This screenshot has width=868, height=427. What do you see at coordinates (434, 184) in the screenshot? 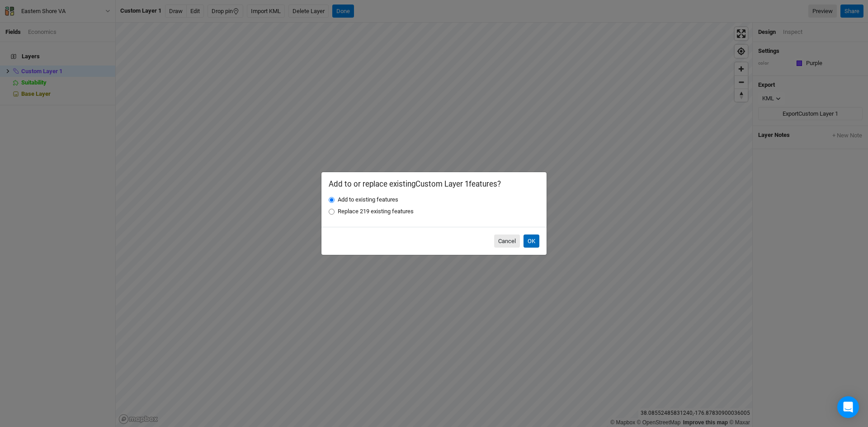
I see `h2: Add to or replace existing Custom Layer 1 features?` at bounding box center [434, 184].